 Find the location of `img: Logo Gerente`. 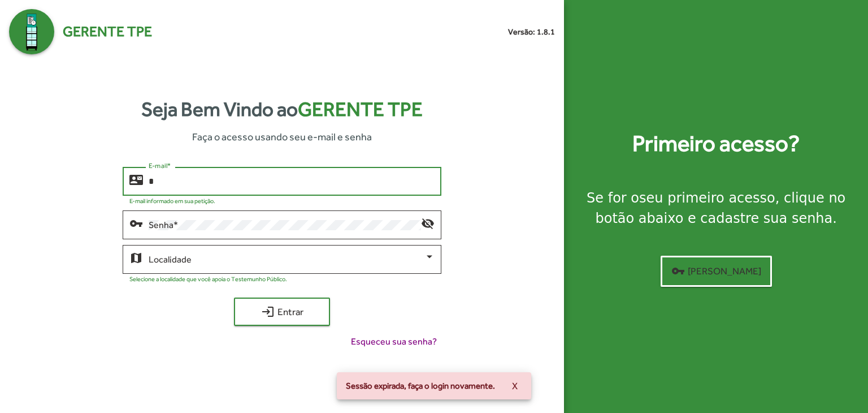

img: Logo Gerente is located at coordinates (32, 32).